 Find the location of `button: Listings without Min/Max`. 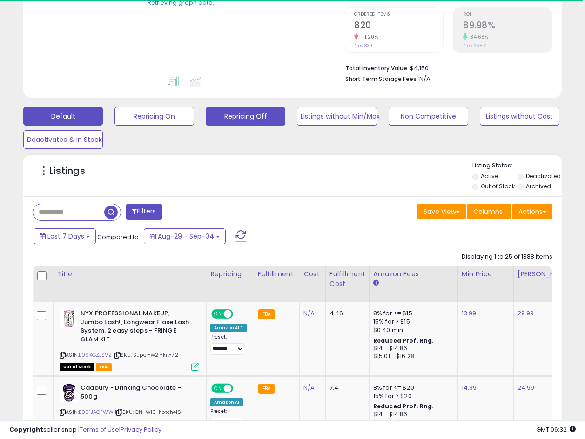

button: Listings without Min/Max is located at coordinates (336, 116).